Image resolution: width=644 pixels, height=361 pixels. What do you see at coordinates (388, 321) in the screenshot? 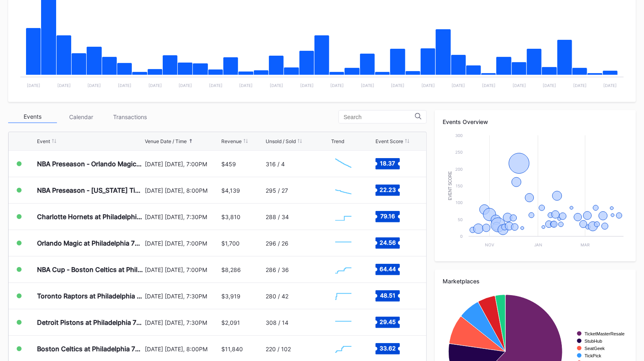
I see `text: 29.45` at bounding box center [388, 321].